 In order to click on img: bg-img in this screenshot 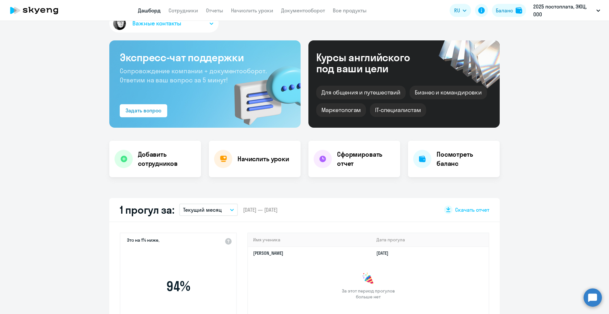, I will do `click(263, 91)`.